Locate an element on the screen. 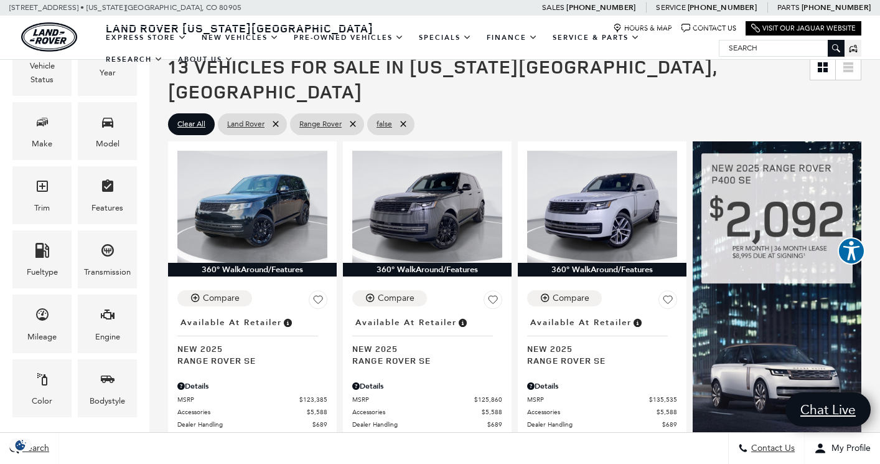 The width and height of the screenshot is (880, 464). span: Model is located at coordinates (108, 124).